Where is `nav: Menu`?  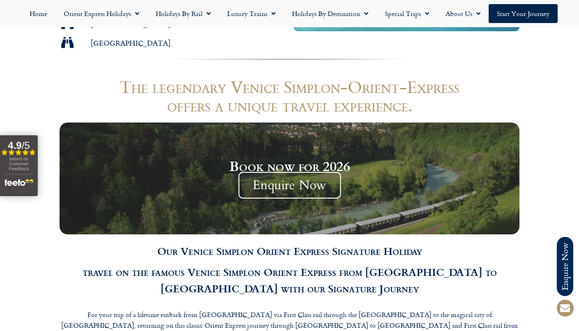
nav: Menu is located at coordinates (289, 14).